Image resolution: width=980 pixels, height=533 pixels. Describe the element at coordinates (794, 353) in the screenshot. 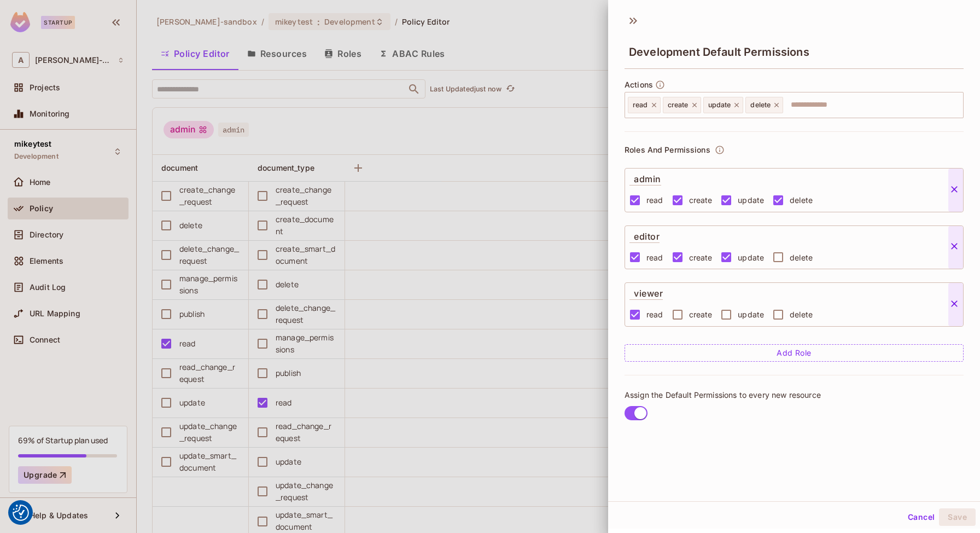

I see `button: Add Role` at that location.